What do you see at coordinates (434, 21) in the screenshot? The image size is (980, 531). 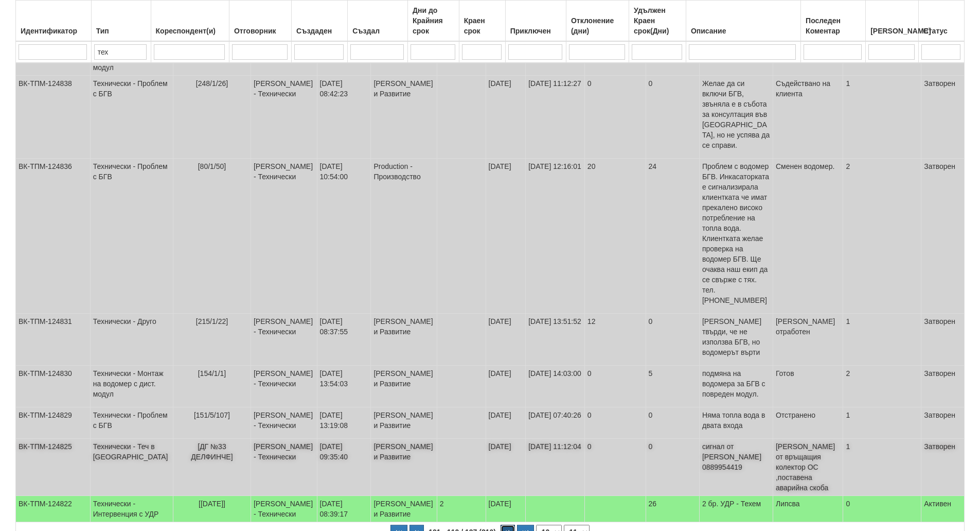 I see `th: Дни до Крайния срок: No sort applied, activate to apply an ascending sort` at bounding box center [434, 21].